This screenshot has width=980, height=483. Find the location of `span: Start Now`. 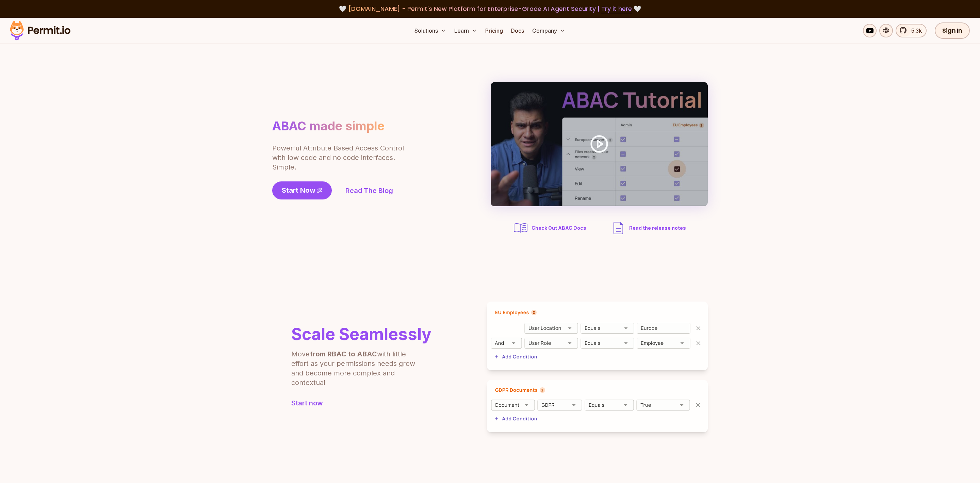

span: Start Now is located at coordinates (298, 190).